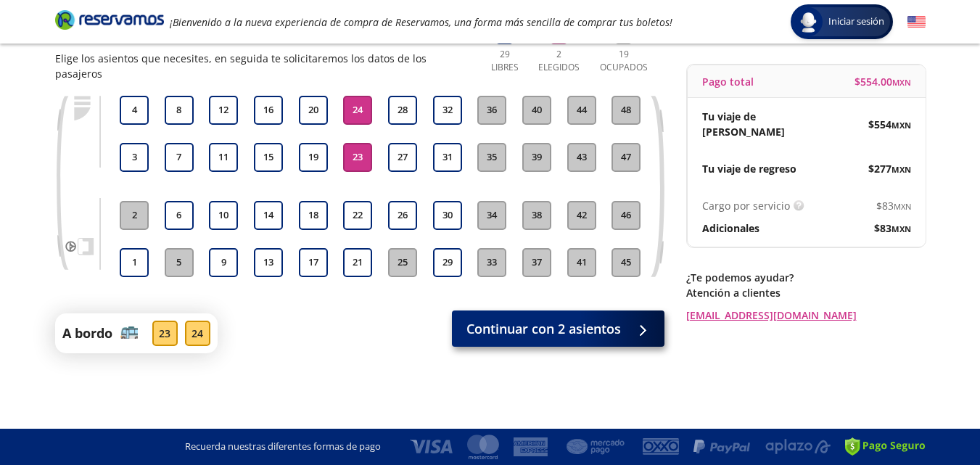 The width and height of the screenshot is (980, 465). What do you see at coordinates (447, 262) in the screenshot?
I see `button: 29` at bounding box center [447, 262].